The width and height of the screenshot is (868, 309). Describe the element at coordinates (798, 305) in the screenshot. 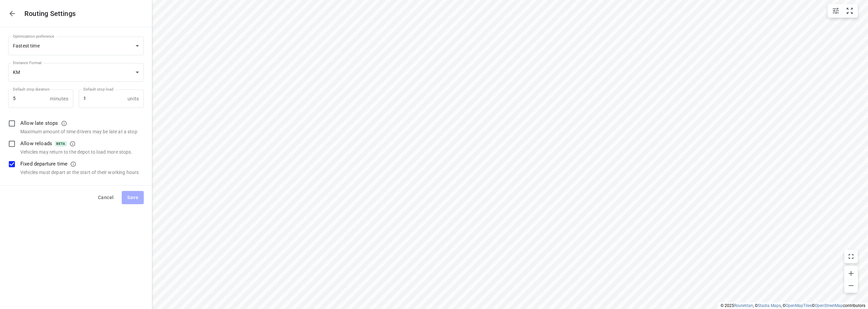

I see `a: OpenMapTiles` at that location.